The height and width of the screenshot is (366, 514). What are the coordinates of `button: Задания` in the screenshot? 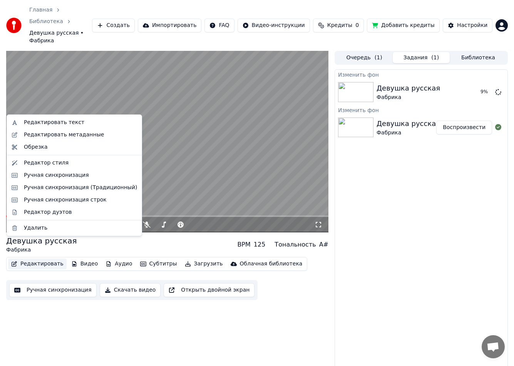 It's located at (422, 57).